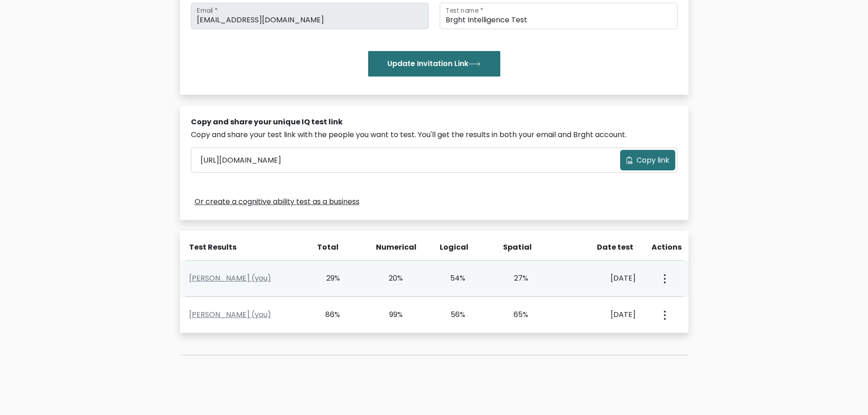 Image resolution: width=868 pixels, height=415 pixels. I want to click on div: Spatial, so click(516, 247).